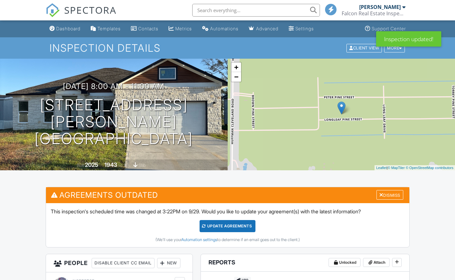  What do you see at coordinates (81, 15) in the screenshot?
I see `a: SPECTORA` at bounding box center [81, 15].